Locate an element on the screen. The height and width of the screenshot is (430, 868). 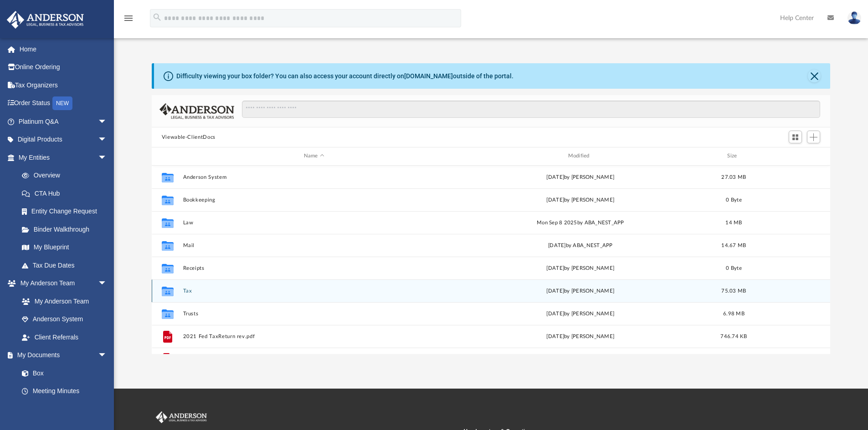
div: Modified is located at coordinates (580, 156).